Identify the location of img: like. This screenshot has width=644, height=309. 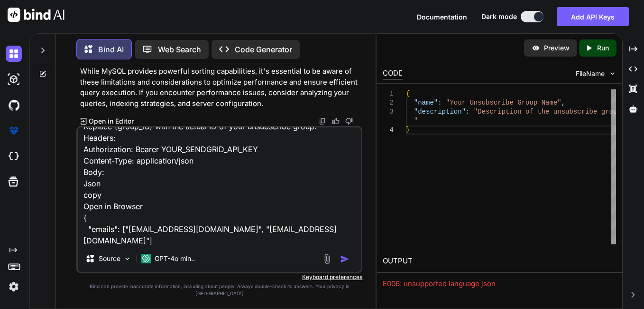
(335, 121).